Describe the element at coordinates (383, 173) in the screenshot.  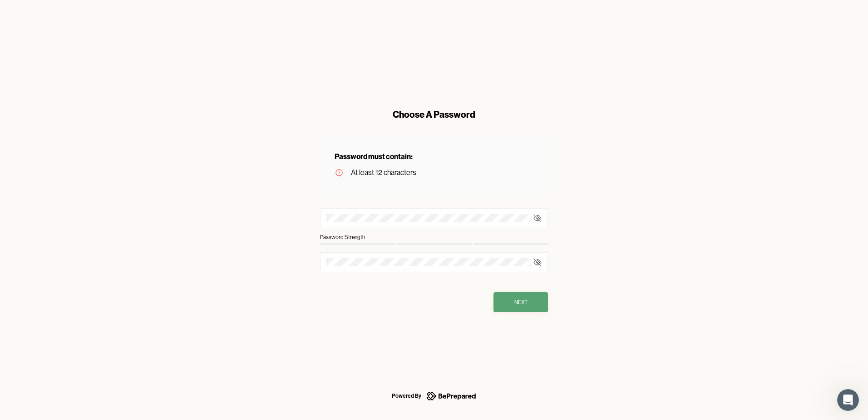
I see `div: At least 12 characters` at that location.